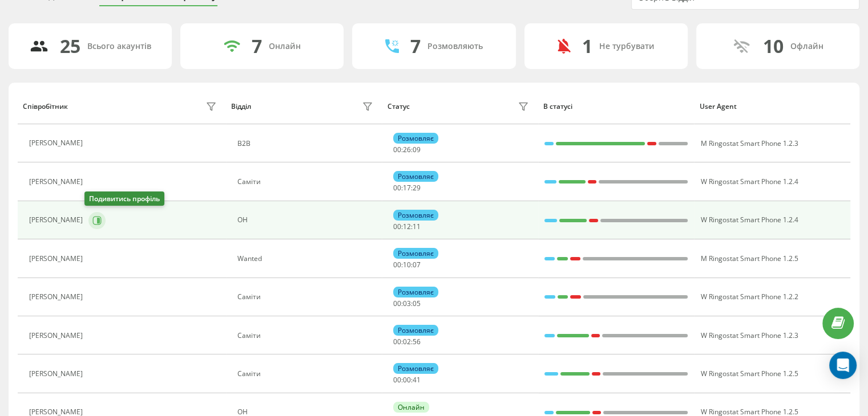 This screenshot has width=868, height=416. What do you see at coordinates (749, 258) in the screenshot?
I see `span: M Ringostat Smart Phone 1.2.5` at bounding box center [749, 258].